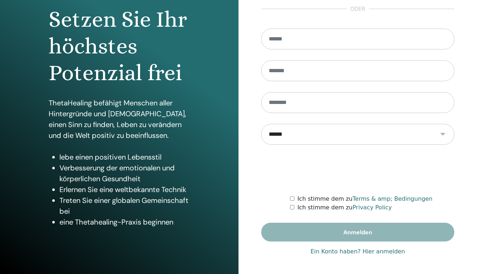 The height and width of the screenshot is (274, 477). I want to click on a: Terms & amp; Bedingungen, so click(393, 198).